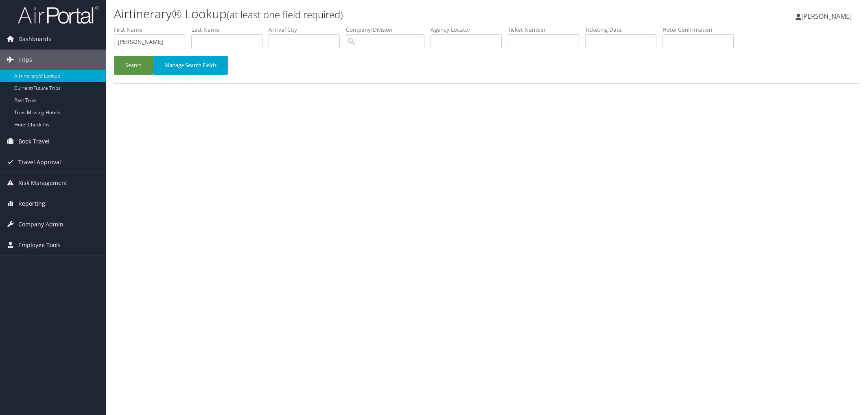 Image resolution: width=868 pixels, height=415 pixels. What do you see at coordinates (40, 162) in the screenshot?
I see `span: Travel Approval` at bounding box center [40, 162].